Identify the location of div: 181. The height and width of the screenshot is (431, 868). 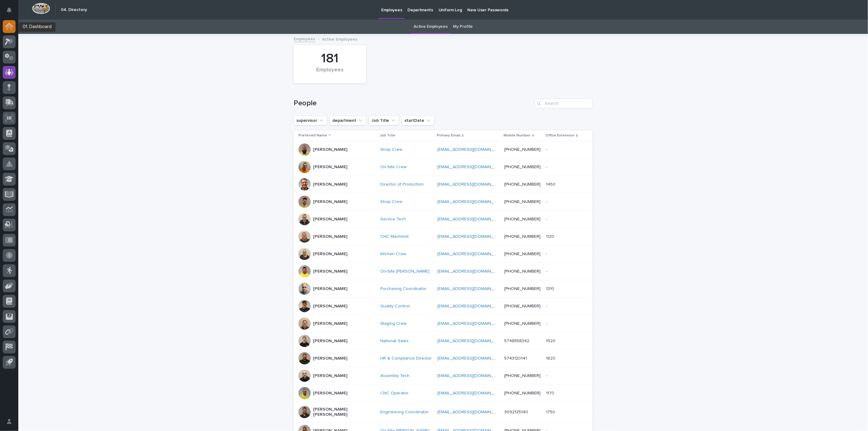
(330, 58).